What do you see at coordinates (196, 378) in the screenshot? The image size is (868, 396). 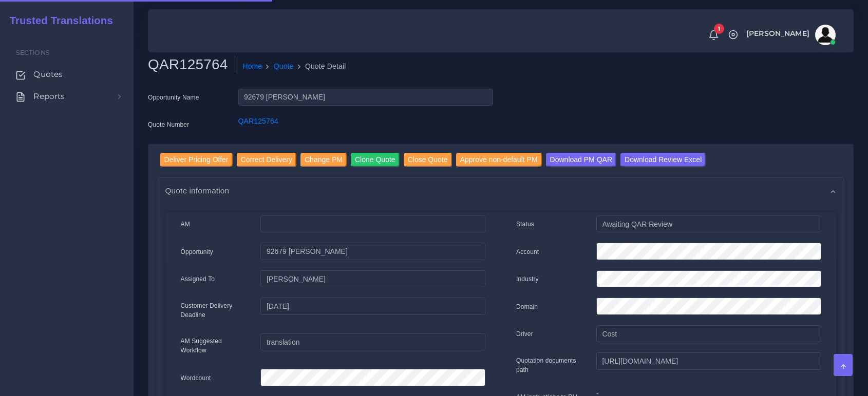 I see `label: Wordcount` at bounding box center [196, 378].